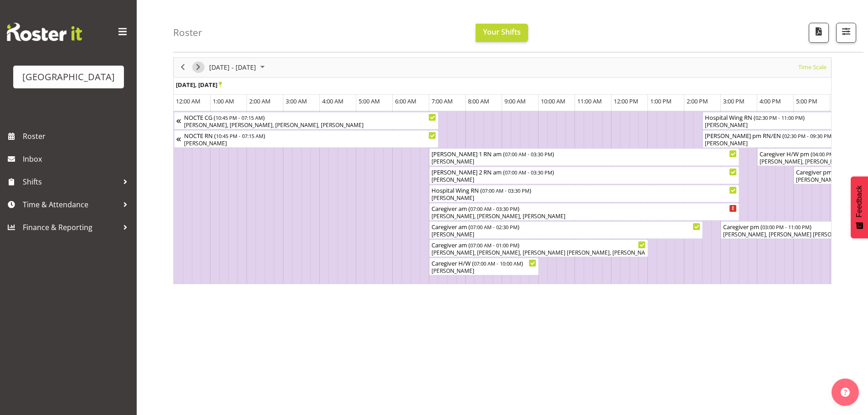 The height and width of the screenshot is (415, 868). What do you see at coordinates (786, 227) in the screenshot?
I see `span: 03:00 PM - 11:00 PM` at bounding box center [786, 227].